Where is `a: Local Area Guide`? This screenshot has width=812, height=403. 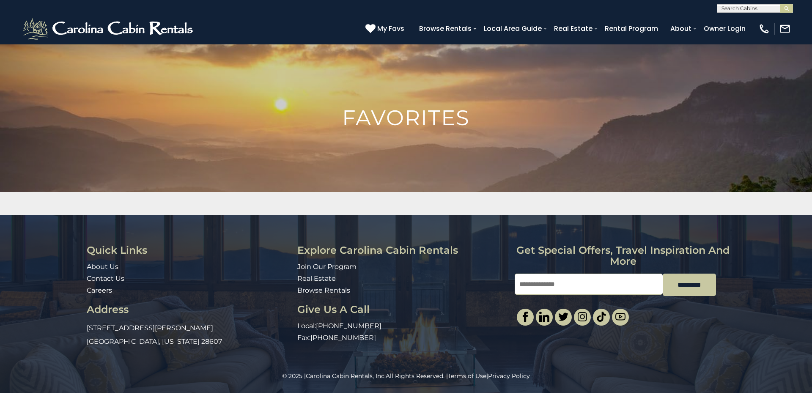 a: Local Area Guide is located at coordinates (512, 28).